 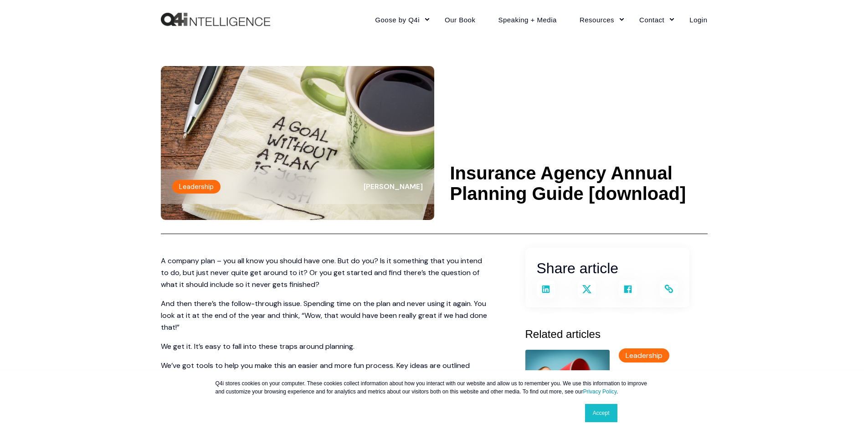 I want to click on h3: Share article, so click(x=608, y=268).